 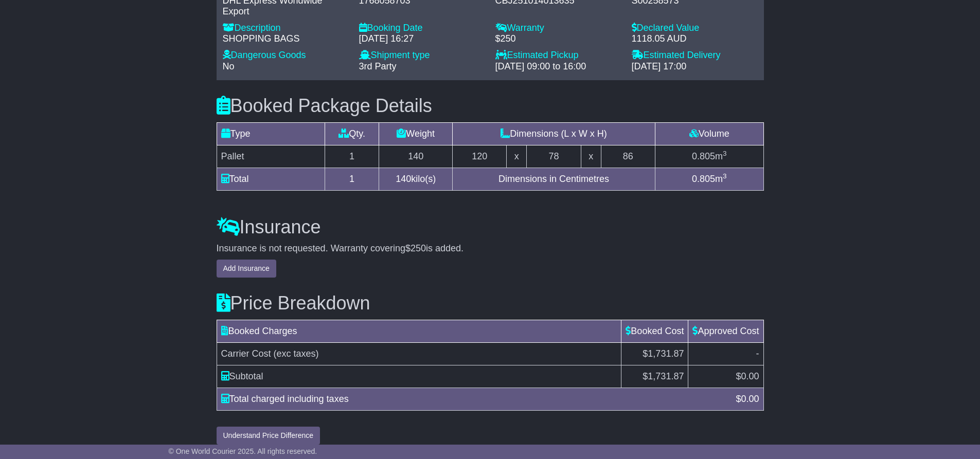 I want to click on td: Booked Charges, so click(x=419, y=332).